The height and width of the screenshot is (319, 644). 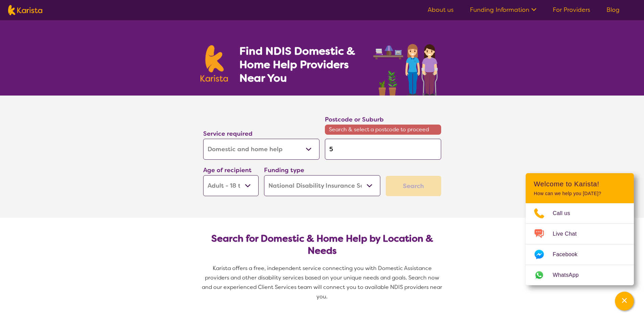 What do you see at coordinates (440, 10) in the screenshot?
I see `a: About us` at bounding box center [440, 10].